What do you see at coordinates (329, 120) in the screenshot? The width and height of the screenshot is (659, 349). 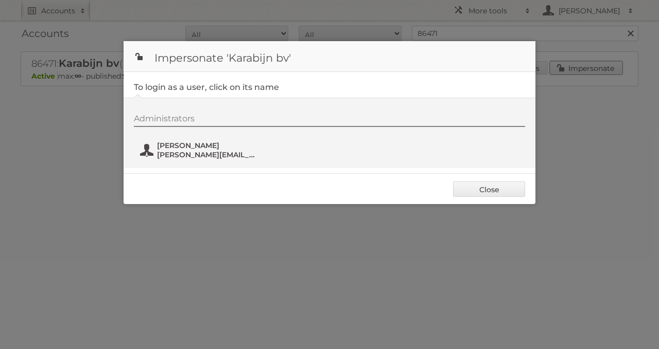 I see `div: Administrators` at bounding box center [329, 120].